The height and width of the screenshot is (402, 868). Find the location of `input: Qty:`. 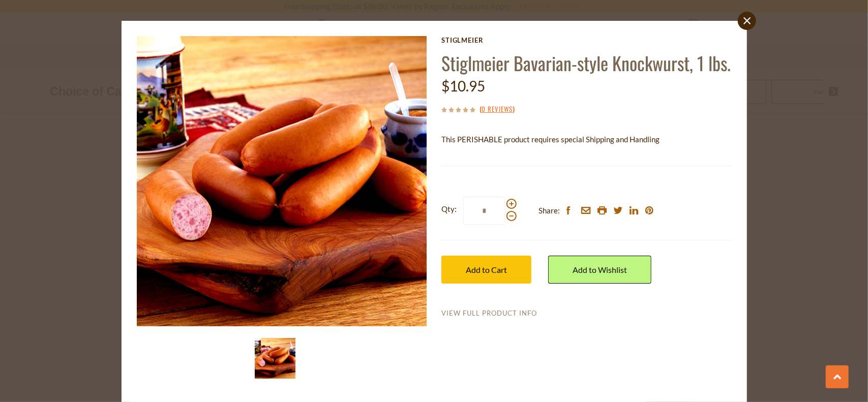

input: Qty: is located at coordinates (484, 210).